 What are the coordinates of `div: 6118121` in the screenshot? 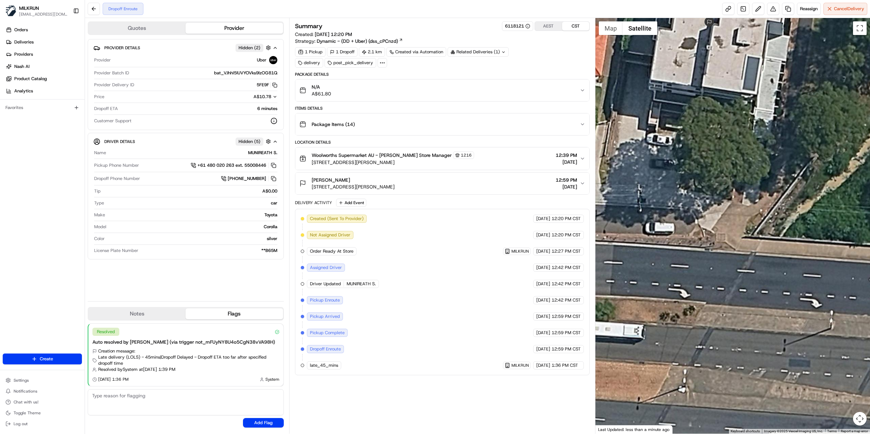 It's located at (518, 26).